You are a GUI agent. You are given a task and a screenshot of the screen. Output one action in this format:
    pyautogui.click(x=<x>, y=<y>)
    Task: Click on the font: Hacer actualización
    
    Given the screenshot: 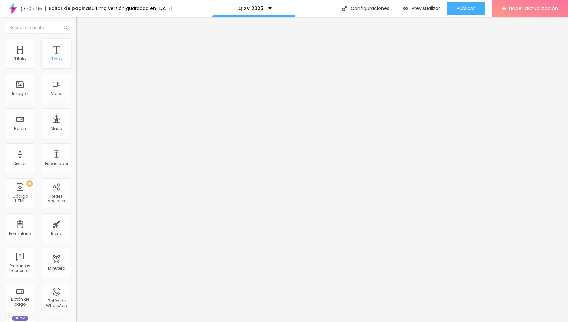 What is the action you would take?
    pyautogui.click(x=533, y=8)
    